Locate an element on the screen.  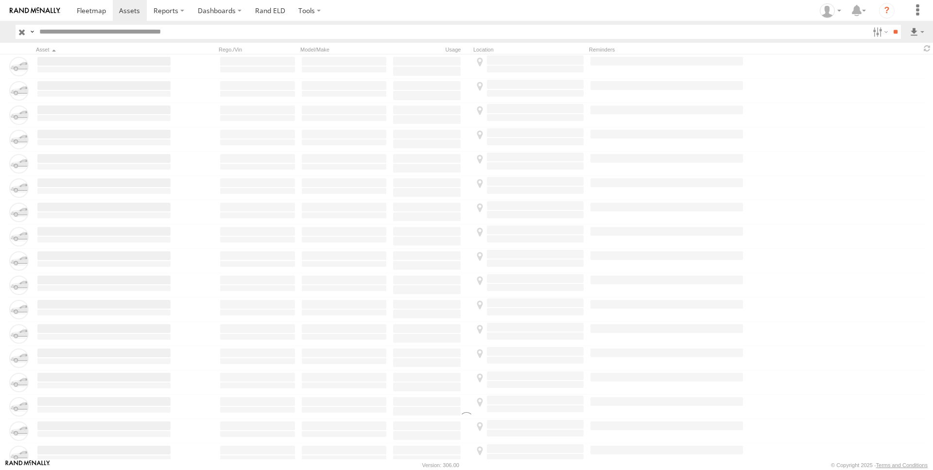
div: © Copyright 2025 - is located at coordinates (879, 465).